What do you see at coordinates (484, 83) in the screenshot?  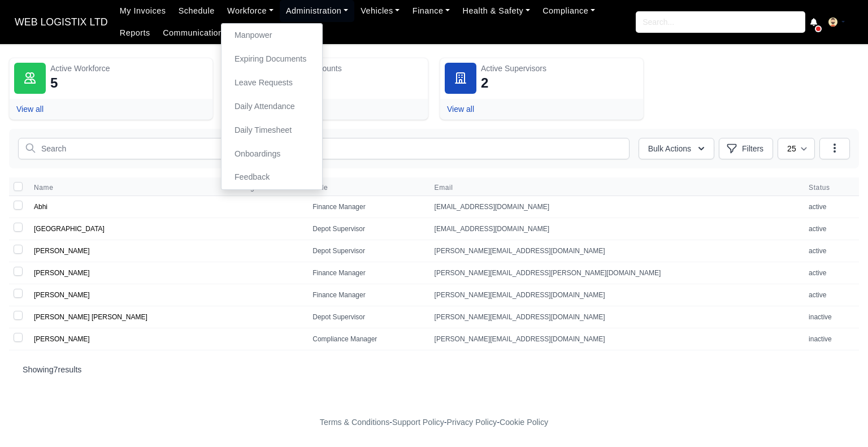 I see `div: 2` at bounding box center [484, 83].